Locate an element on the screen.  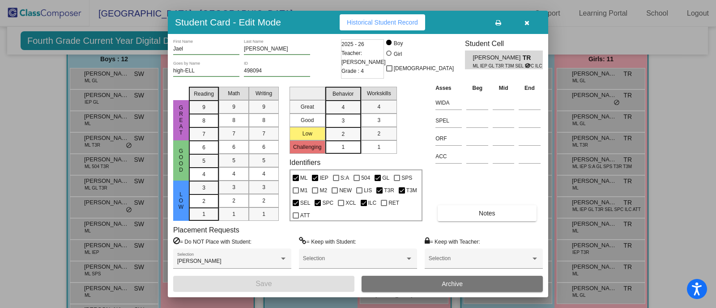
span: ML IEP GL T3R T3M SEL SPC ILC is located at coordinates (499, 66).